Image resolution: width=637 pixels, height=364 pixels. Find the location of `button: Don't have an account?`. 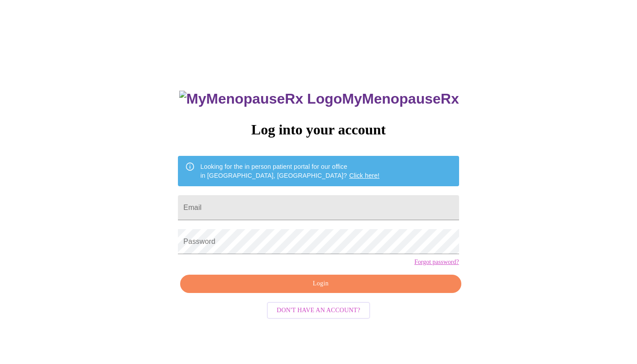

button: Don't have an account? is located at coordinates (318, 311).